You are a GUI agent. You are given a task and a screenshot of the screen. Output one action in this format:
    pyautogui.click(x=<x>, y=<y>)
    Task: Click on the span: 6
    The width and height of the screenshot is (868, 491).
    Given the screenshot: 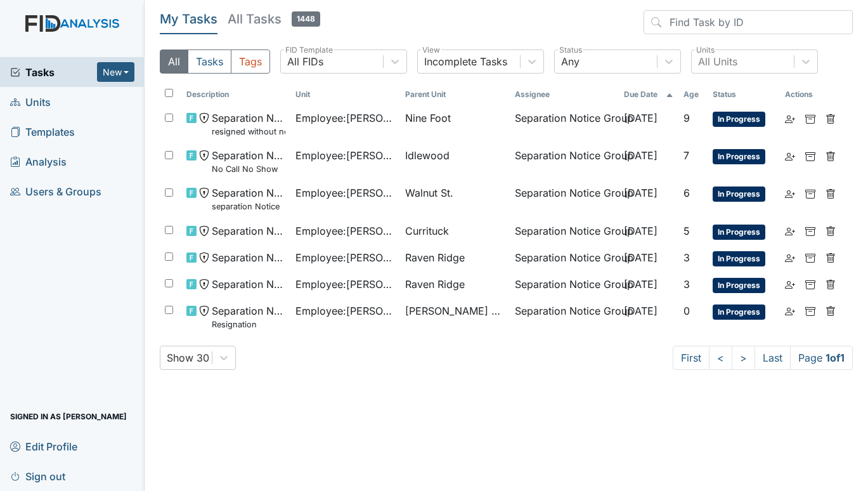 What is the action you would take?
    pyautogui.click(x=687, y=192)
    